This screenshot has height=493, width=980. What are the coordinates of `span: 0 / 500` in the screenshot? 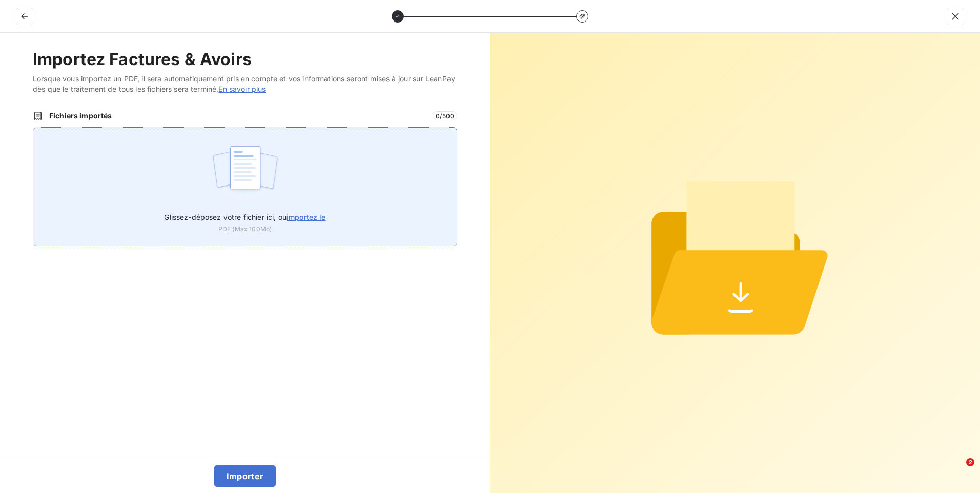 It's located at (445, 116).